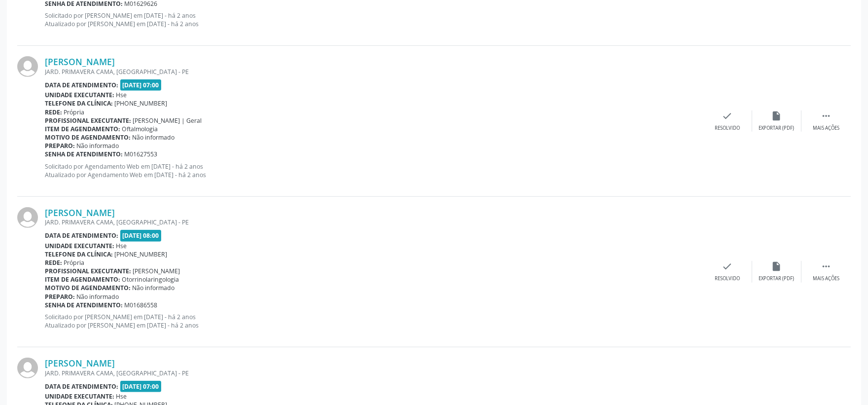  Describe the element at coordinates (141, 305) in the screenshot. I see `span: M01686558` at that location.